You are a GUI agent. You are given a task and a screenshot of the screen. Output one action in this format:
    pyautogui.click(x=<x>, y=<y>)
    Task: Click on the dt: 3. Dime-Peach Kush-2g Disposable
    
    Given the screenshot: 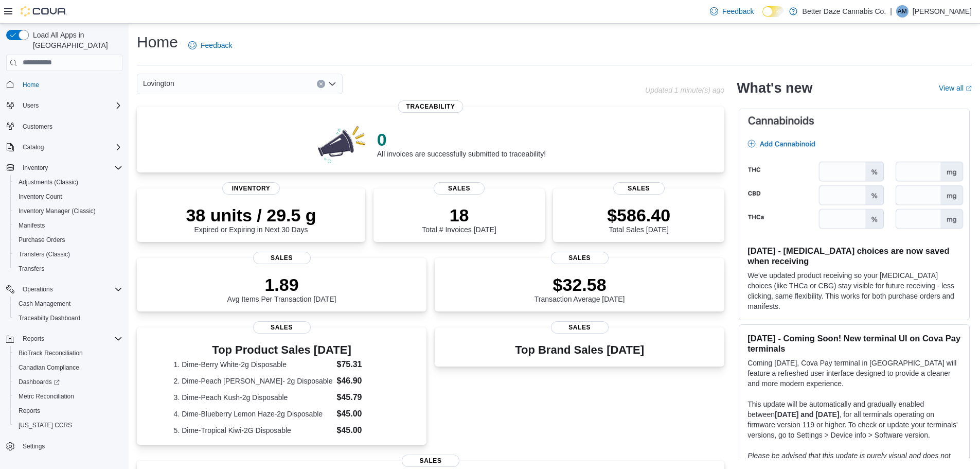 What is the action you would take?
    pyautogui.click(x=253, y=398)
    